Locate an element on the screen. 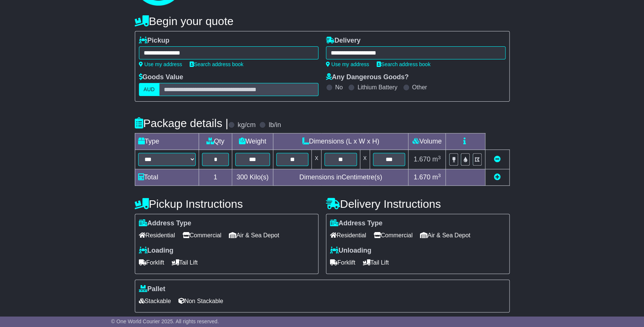  span: 300 is located at coordinates (242, 177).